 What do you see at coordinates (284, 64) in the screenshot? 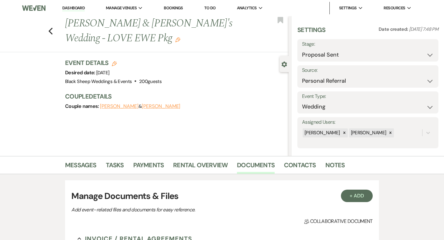
I see `button: Close lead details` at bounding box center [284, 64].